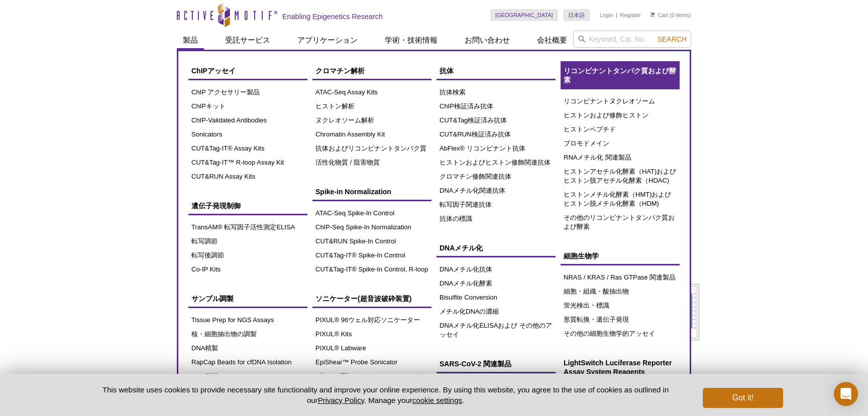 The width and height of the screenshot is (868, 416). Describe the element at coordinates (372, 192) in the screenshot. I see `a: Spike-in Normalization` at that location.